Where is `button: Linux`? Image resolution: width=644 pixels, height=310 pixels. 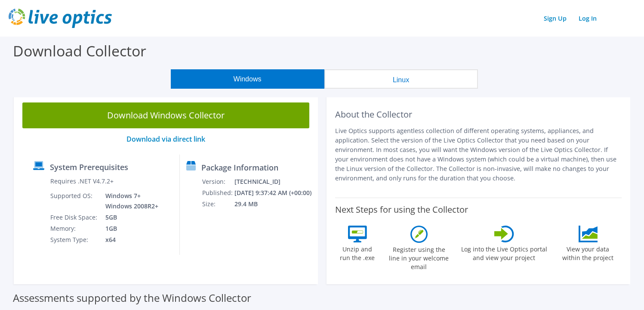
button: Linux is located at coordinates (401, 79).